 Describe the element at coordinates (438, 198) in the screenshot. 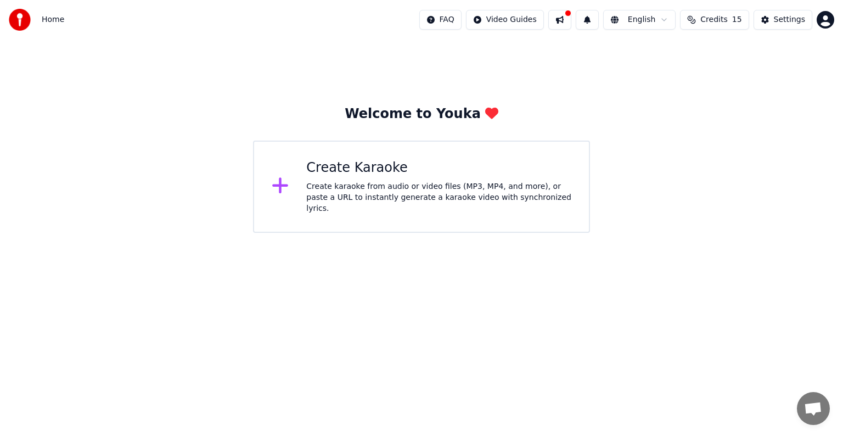

I see `div: Create karaoke from audio or video files (MP3, MP4, and more), or paste a URL to instantly genera...` at that location.